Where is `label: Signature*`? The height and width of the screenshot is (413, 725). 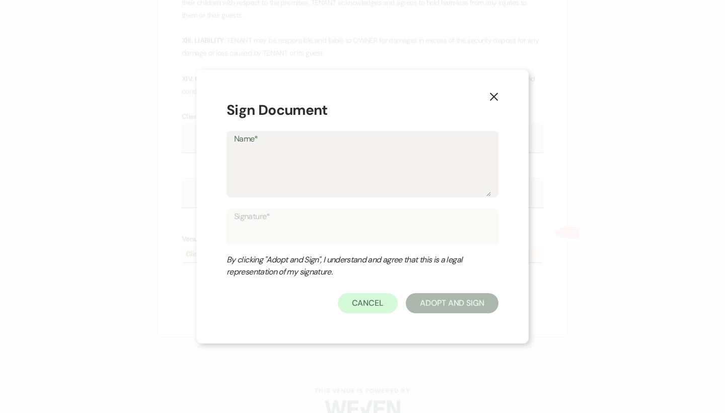
label: Signature* is located at coordinates (363, 217).